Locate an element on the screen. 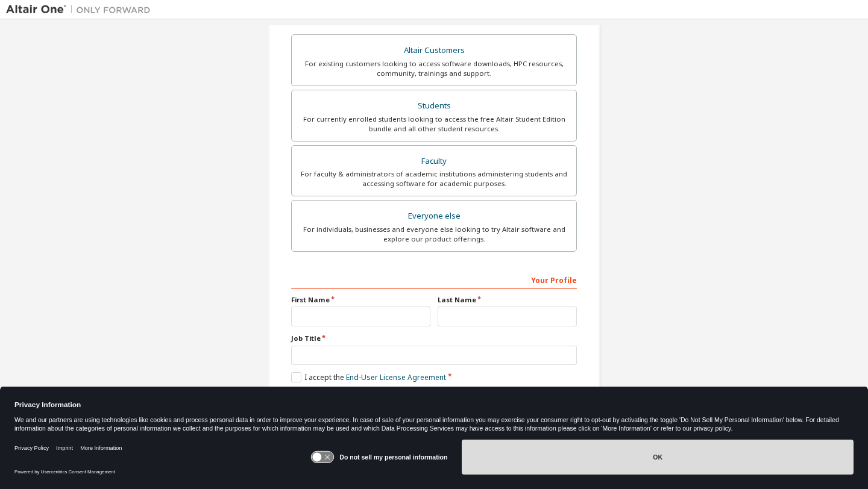 The height and width of the screenshot is (489, 868). div: Everyone else is located at coordinates (434, 217).